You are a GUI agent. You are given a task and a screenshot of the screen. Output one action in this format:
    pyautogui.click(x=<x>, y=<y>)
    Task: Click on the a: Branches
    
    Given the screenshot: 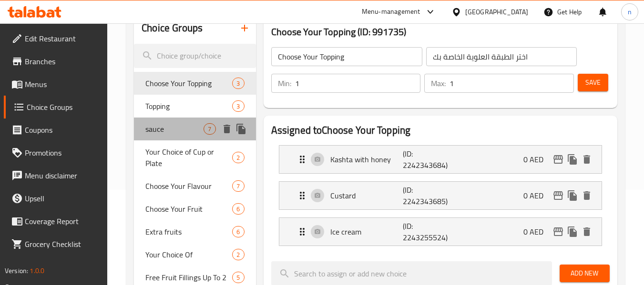 What is the action you would take?
    pyautogui.click(x=56, y=61)
    